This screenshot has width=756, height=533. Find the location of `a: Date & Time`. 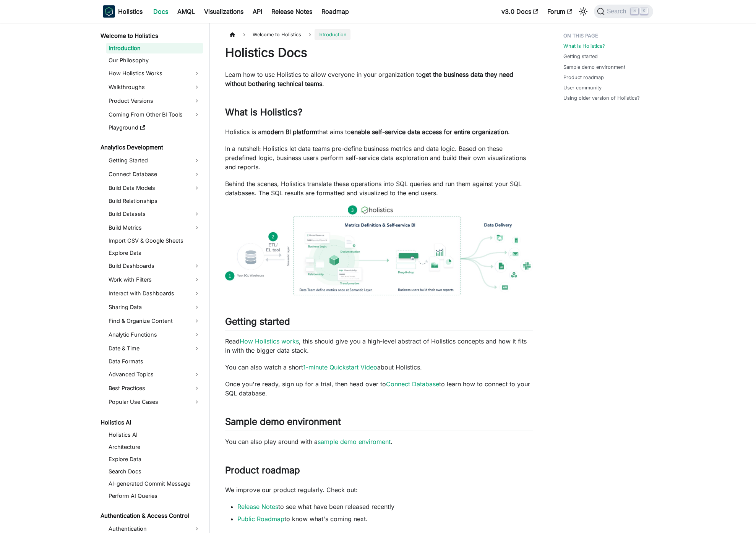

a: Date & Time is located at coordinates (155, 348).